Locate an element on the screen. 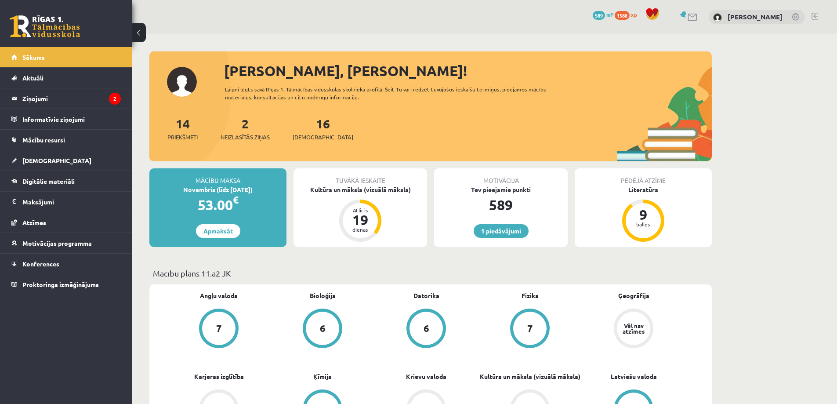 The height and width of the screenshot is (404, 837). span: Neizlasītās ziņas is located at coordinates (245, 137).